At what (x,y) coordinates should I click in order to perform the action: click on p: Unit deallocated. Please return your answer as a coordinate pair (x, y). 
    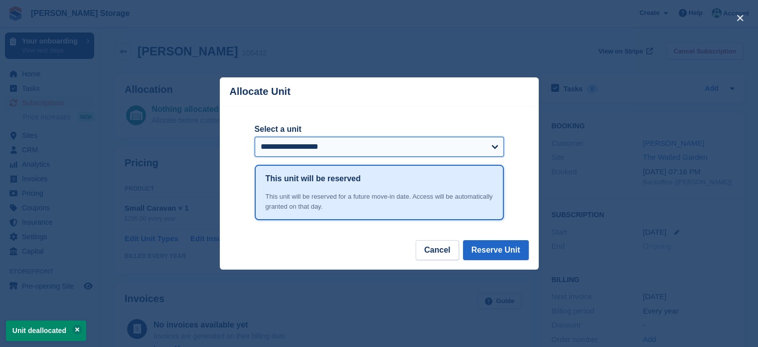
    Looking at the image, I should click on (46, 330).